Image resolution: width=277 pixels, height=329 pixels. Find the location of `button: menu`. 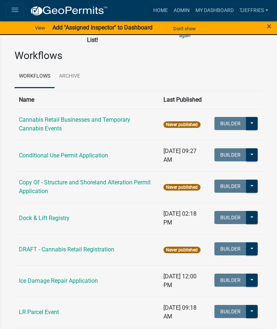

button: menu is located at coordinates (15, 10).